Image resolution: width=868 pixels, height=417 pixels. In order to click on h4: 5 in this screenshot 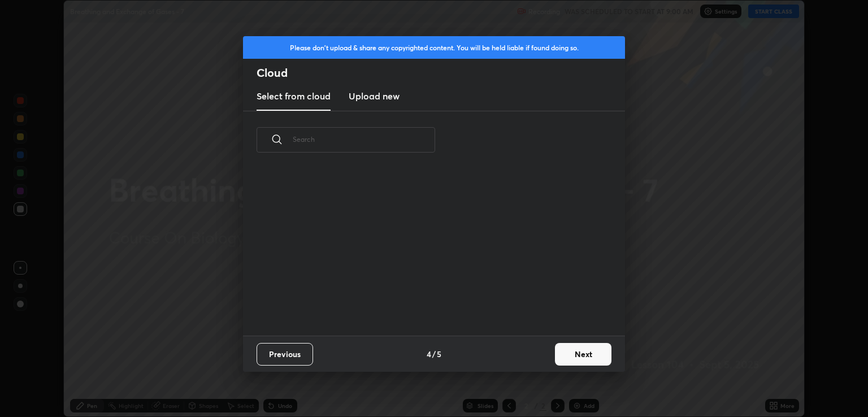, I will do `click(439, 353)`.